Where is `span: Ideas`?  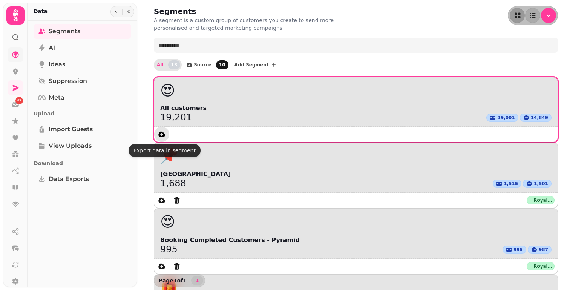
span: Ideas is located at coordinates (57, 64).